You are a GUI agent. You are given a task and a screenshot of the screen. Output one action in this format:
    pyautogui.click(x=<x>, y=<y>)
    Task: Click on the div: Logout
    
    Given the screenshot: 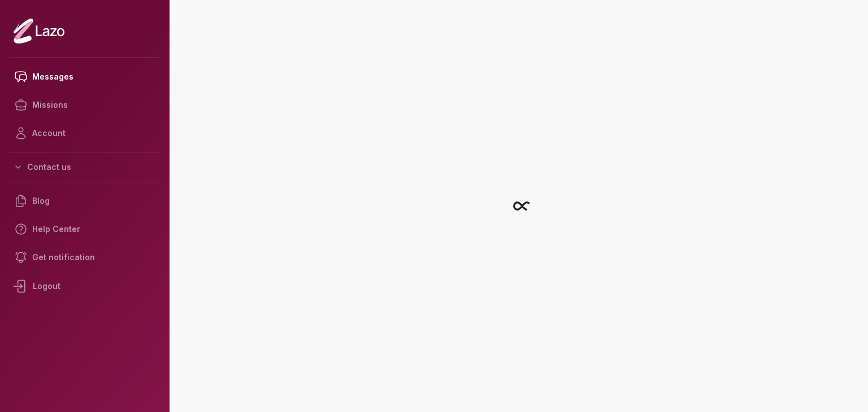 What is the action you would take?
    pyautogui.click(x=84, y=287)
    